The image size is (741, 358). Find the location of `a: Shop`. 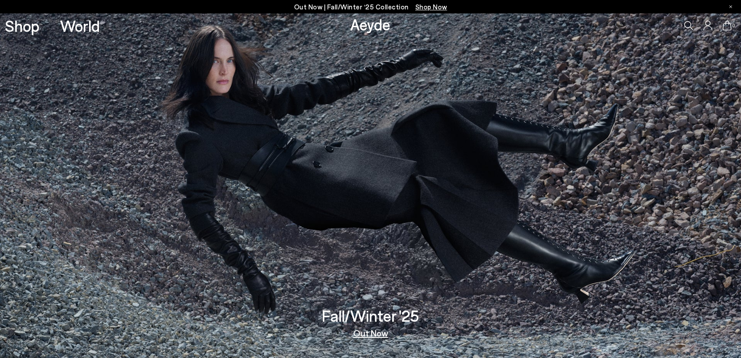

a: Shop is located at coordinates (22, 26).